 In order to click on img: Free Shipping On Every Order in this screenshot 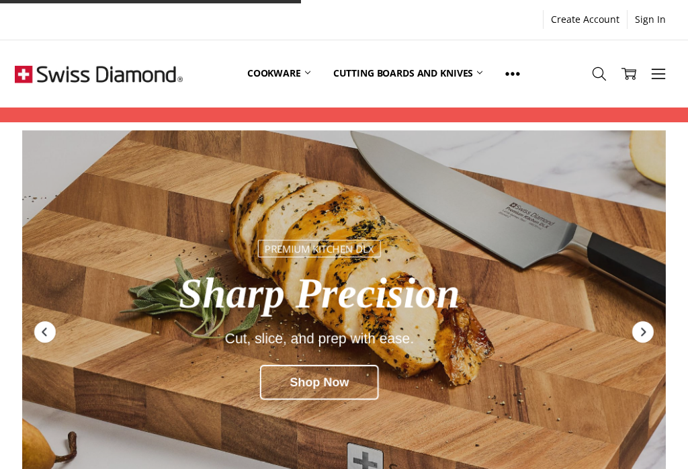, I will do `click(99, 74)`.